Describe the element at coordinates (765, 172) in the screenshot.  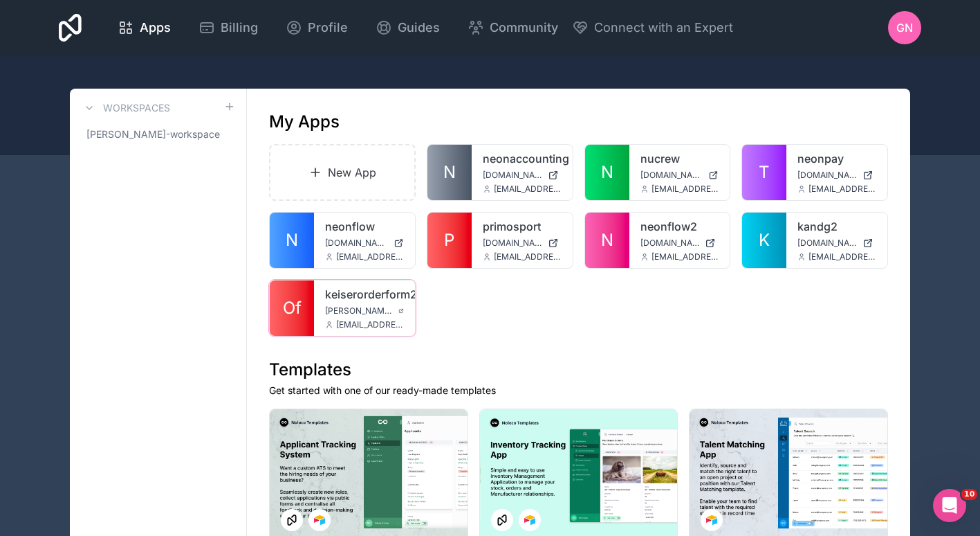
I see `a: T` at that location.